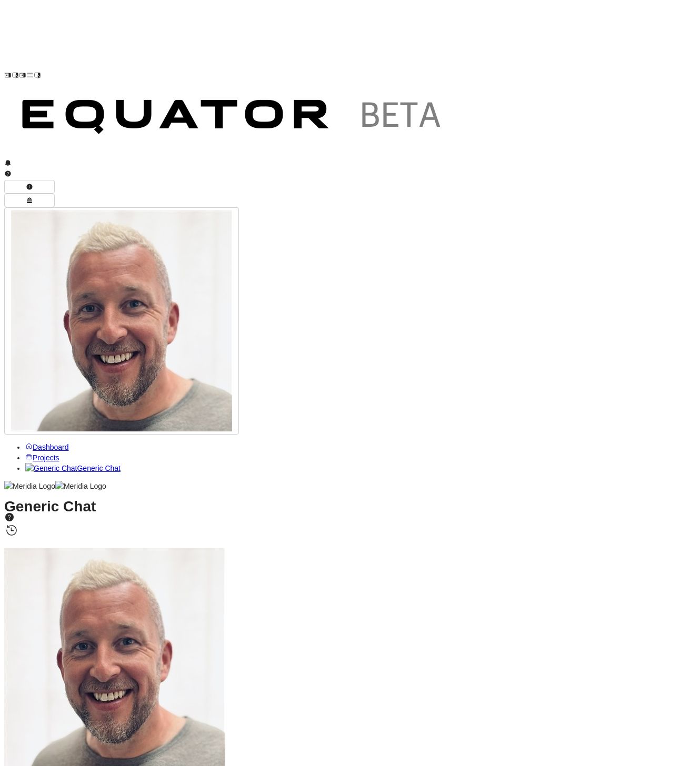 The width and height of the screenshot is (700, 766). What do you see at coordinates (42, 458) in the screenshot?
I see `a: Projects` at bounding box center [42, 458].